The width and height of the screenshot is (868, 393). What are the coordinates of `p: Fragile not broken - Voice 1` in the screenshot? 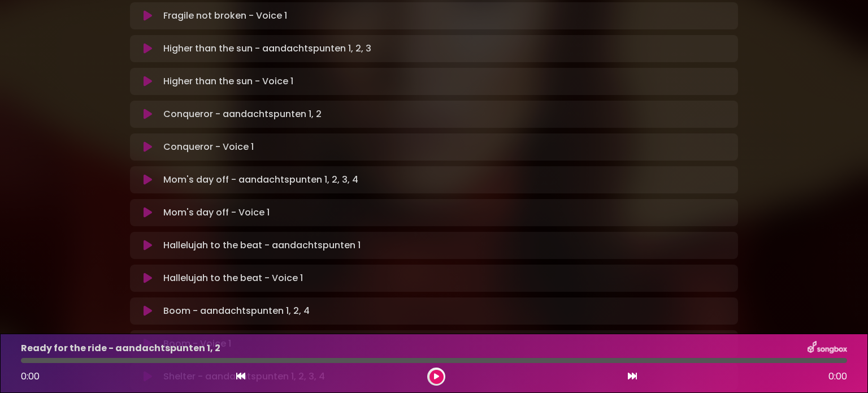 It's located at (225, 16).